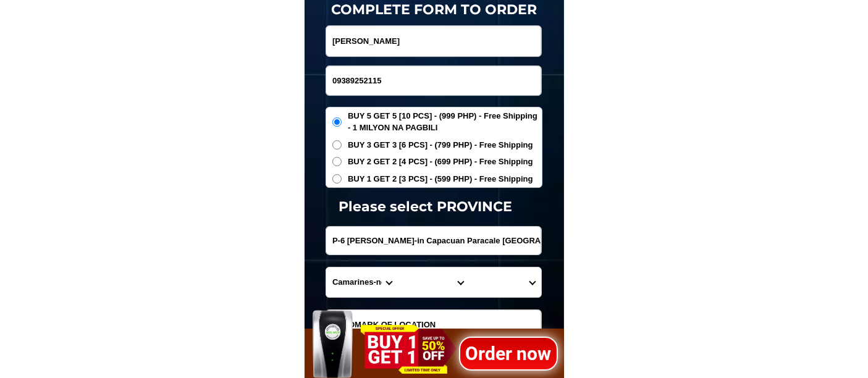 The width and height of the screenshot is (868, 378). I want to click on input: BUY 2 GET 2 [4 PCS] - (699 PHP) - Free Shipping, so click(337, 161).